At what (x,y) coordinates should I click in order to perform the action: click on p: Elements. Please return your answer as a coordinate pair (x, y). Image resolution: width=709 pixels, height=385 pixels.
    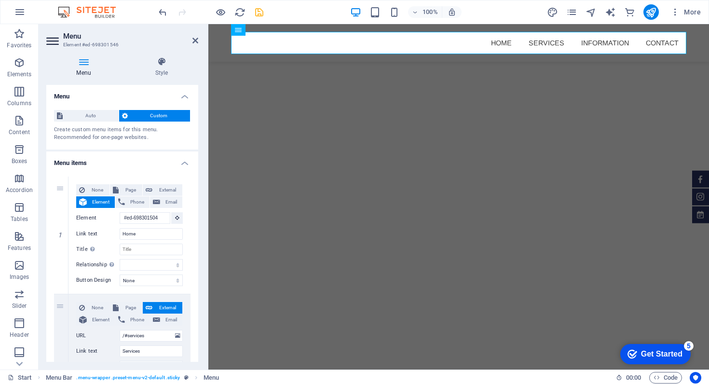
    Looking at the image, I should click on (19, 74).